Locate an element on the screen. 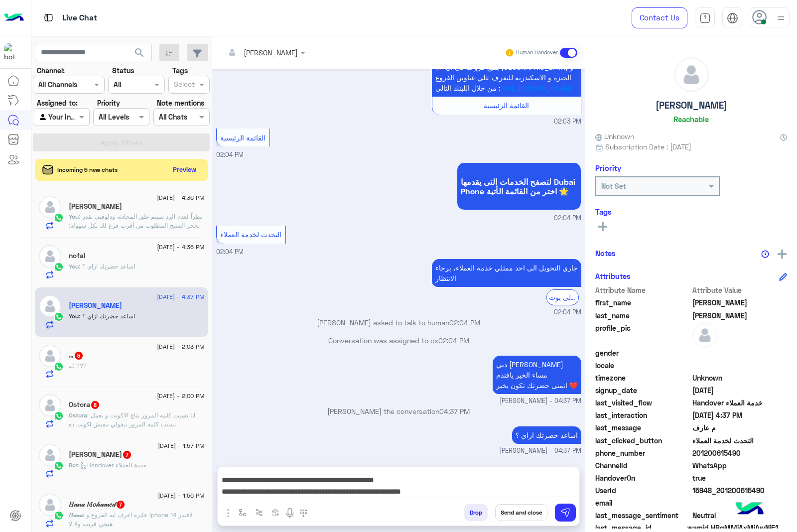 The width and height of the screenshot is (797, 532). span: اساعد حضرتك ازاي ؟ is located at coordinates (106, 266).